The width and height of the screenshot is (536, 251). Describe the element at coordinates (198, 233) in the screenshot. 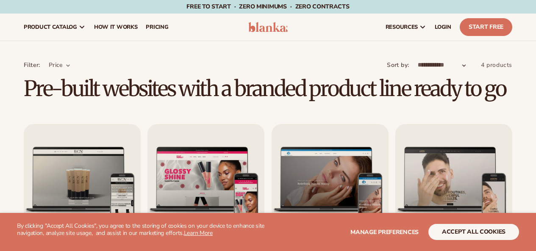

I see `a: Learn More` at that location.